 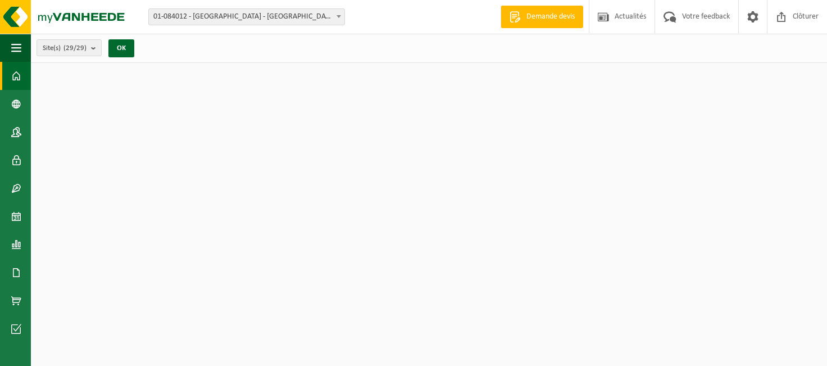 What do you see at coordinates (69, 48) in the screenshot?
I see `button: Site(s)(29/29)` at bounding box center [69, 48].